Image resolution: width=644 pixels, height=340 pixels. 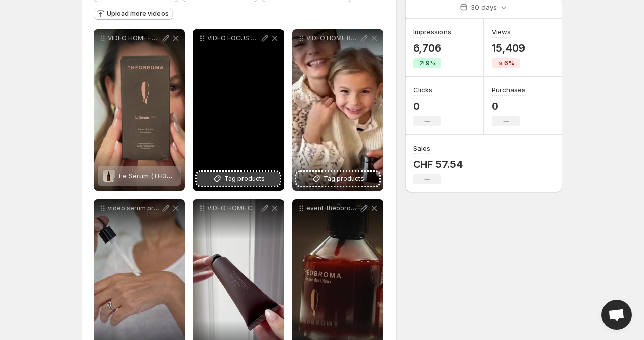 What do you see at coordinates (509, 63) in the screenshot?
I see `span: 6%` at bounding box center [509, 63].